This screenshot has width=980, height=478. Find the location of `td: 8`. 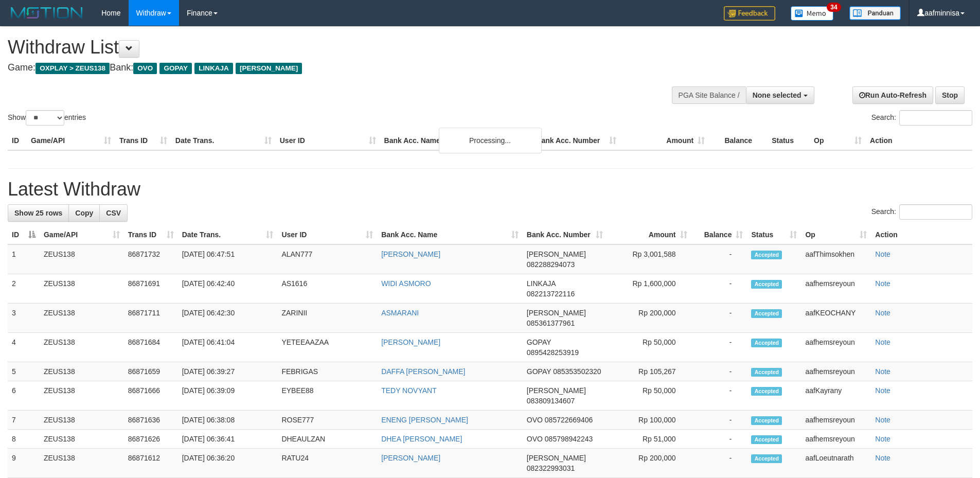

td: 8 is located at coordinates (23, 439).